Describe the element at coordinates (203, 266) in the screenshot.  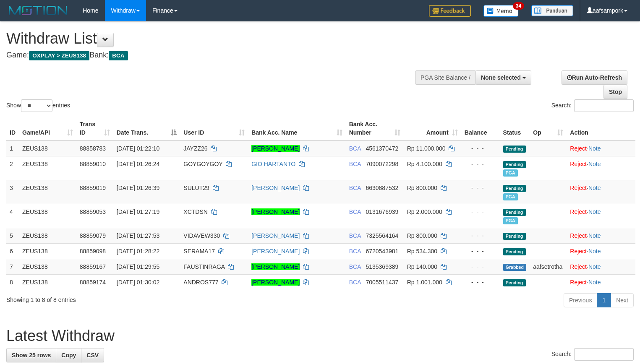
I see `span: FAUSTINRAGA` at that location.